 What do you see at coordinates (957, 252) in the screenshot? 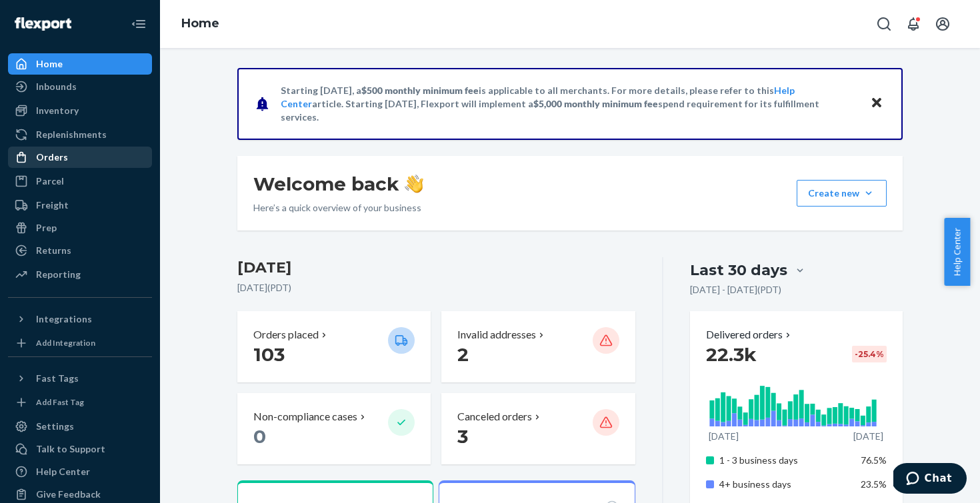
I see `button: Help Center` at bounding box center [957, 252].